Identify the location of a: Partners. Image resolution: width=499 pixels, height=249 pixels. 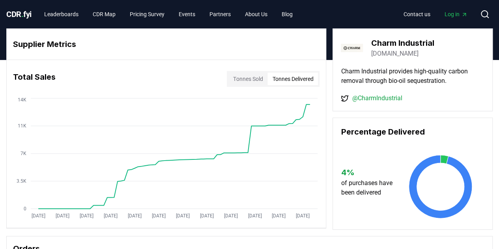
(220, 14).